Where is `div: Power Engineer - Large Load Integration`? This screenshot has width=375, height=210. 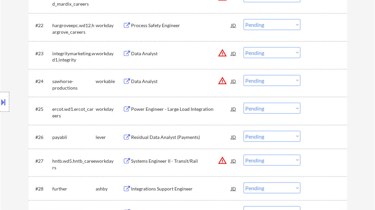
div: Power Engineer - Large Load Integration is located at coordinates (181, 109).